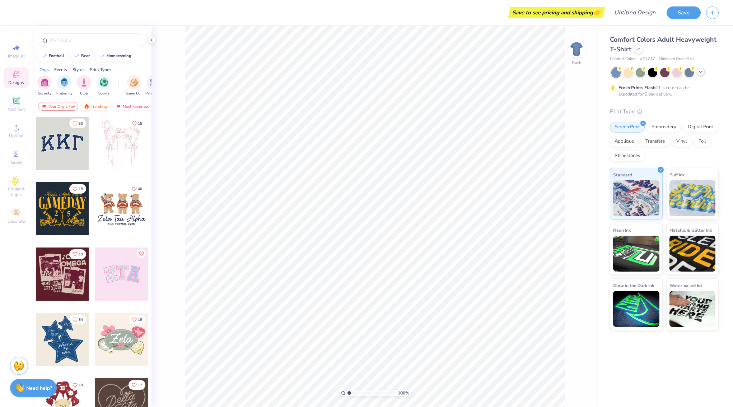 The height and width of the screenshot is (407, 733). What do you see at coordinates (84, 93) in the screenshot?
I see `span: Club` at bounding box center [84, 93].